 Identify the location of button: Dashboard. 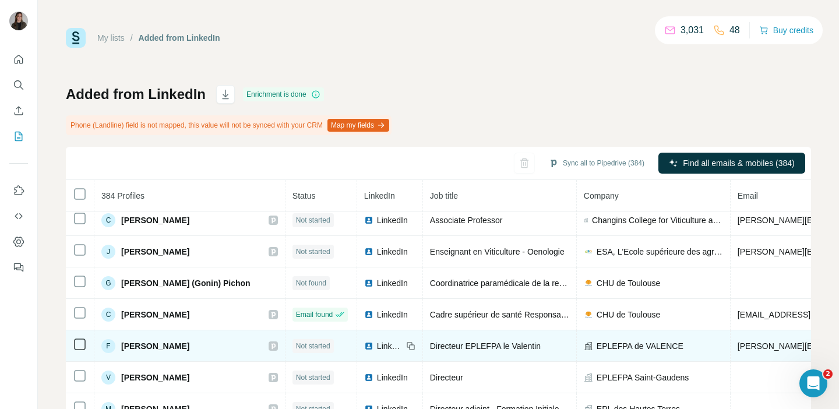
(19, 242).